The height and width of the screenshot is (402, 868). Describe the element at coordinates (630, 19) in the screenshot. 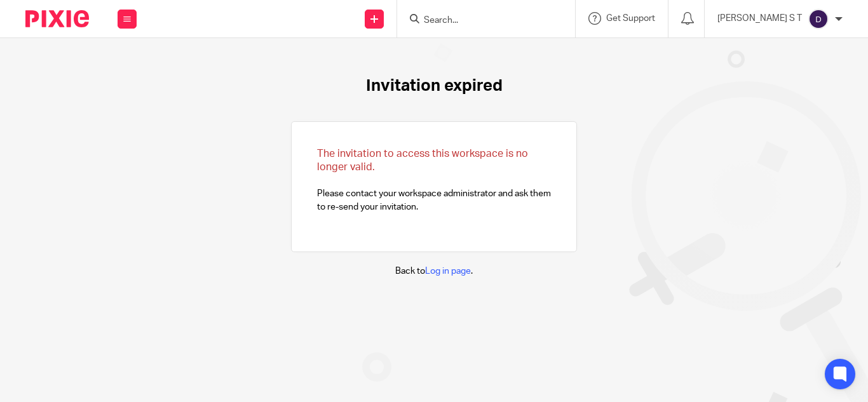

I see `span: Get Support` at that location.